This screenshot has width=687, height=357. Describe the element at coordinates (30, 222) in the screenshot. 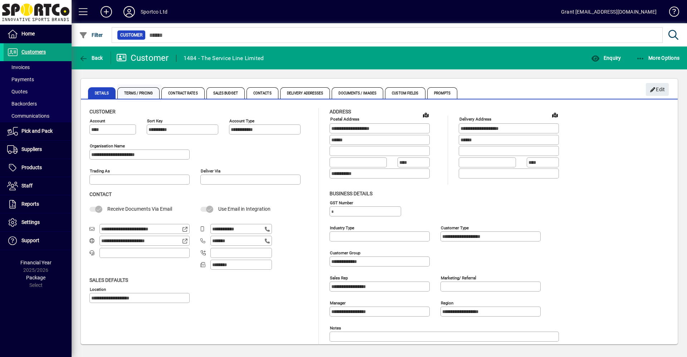

I see `span: Settings` at that location.